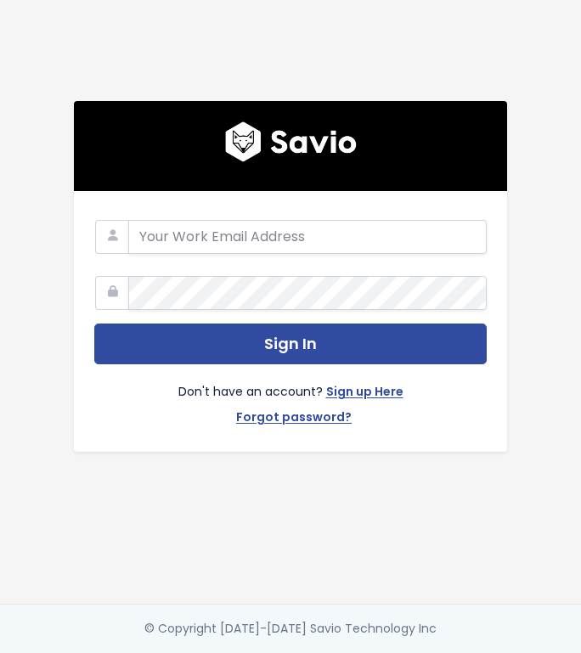  Describe the element at coordinates (291, 344) in the screenshot. I see `button: Sign In` at that location.